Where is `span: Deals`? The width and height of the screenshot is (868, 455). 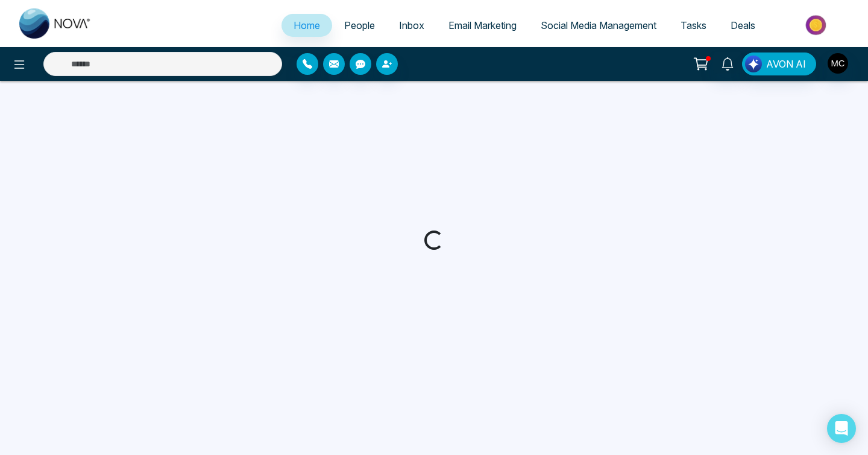 span: Deals is located at coordinates (743, 25).